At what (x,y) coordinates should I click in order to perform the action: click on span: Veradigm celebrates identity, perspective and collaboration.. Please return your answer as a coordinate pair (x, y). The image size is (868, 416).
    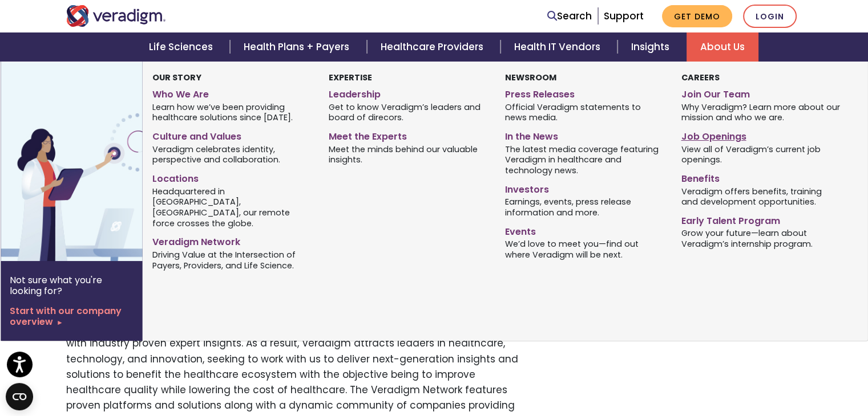
    Looking at the image, I should click on (232, 154).